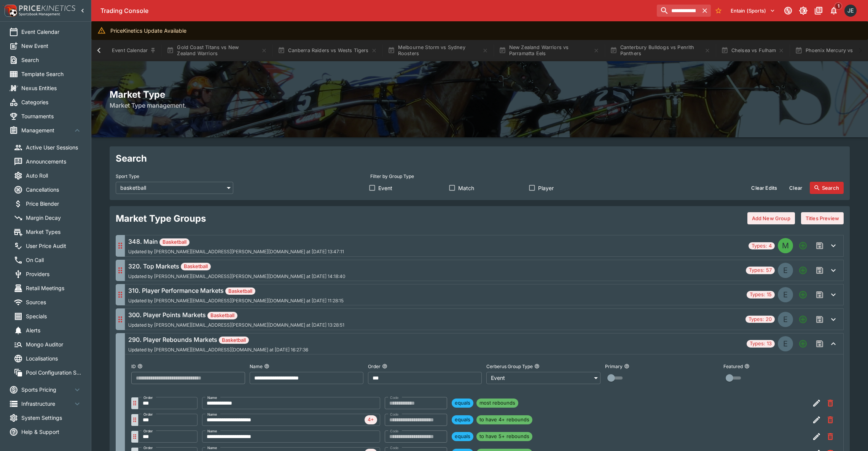  What do you see at coordinates (371, 420) in the screenshot?
I see `span: 4+` at bounding box center [371, 420].